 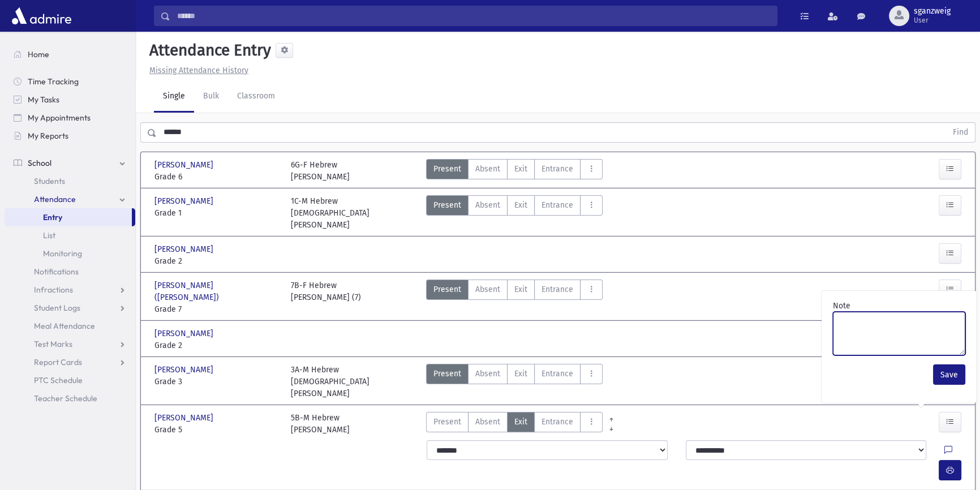 I want to click on a: Bulk, so click(x=211, y=97).